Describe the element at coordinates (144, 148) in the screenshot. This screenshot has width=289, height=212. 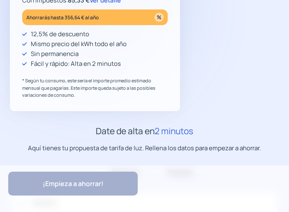
I see `p: Aquí tienes tu propuesta de tarifa de luz. Rellena los datos para empezar a ahorrar.` at that location.